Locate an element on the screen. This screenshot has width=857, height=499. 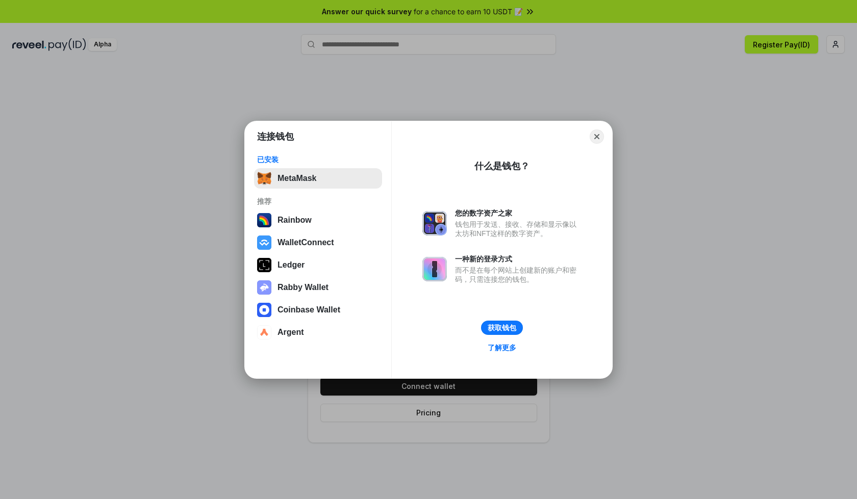
div: WalletConnect is located at coordinates (306, 243).